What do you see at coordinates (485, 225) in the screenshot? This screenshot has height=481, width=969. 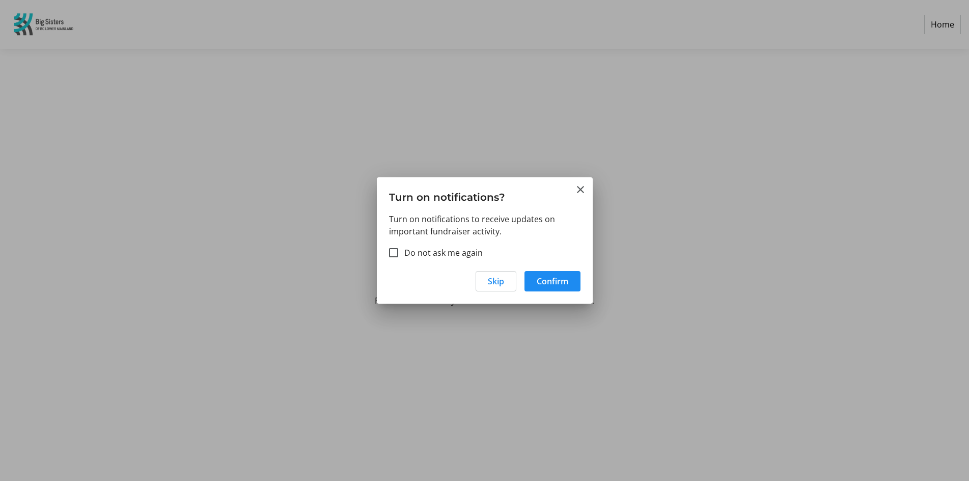 I see `p: Turn on notifications to receive updates on important fundraiser activity.` at bounding box center [485, 225].